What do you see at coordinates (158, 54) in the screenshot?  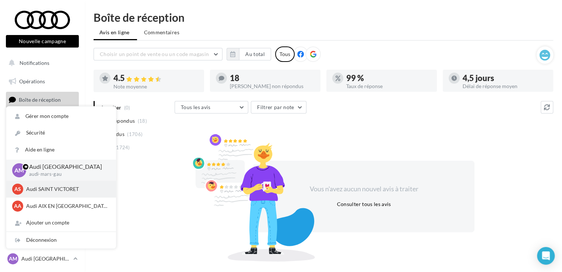 I see `button: Choisir un point de vente ou un code magasin` at bounding box center [158, 54].